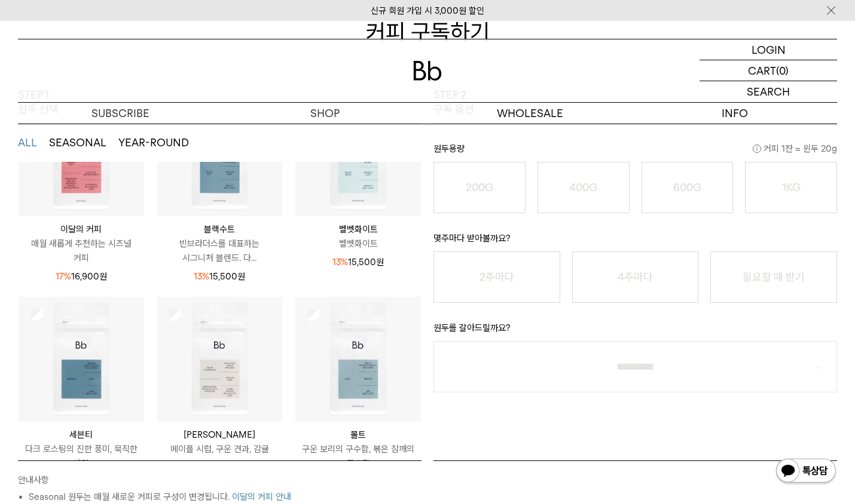  What do you see at coordinates (635, 331) in the screenshot?
I see `p: 원두를 갈아드릴까요?` at bounding box center [635, 331].